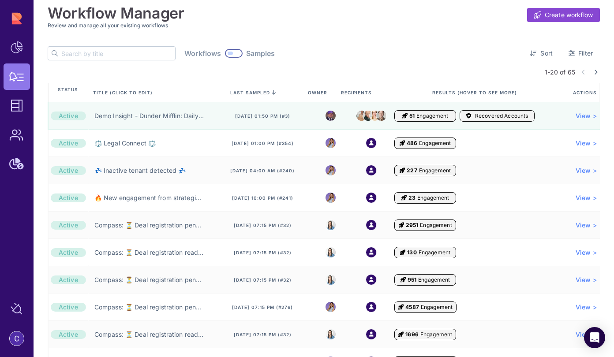 This screenshot has width=614, height=357. I want to click on a: Compass: ⏳ Deal registration ready to convert (RPM) ⏳, so click(150, 335).